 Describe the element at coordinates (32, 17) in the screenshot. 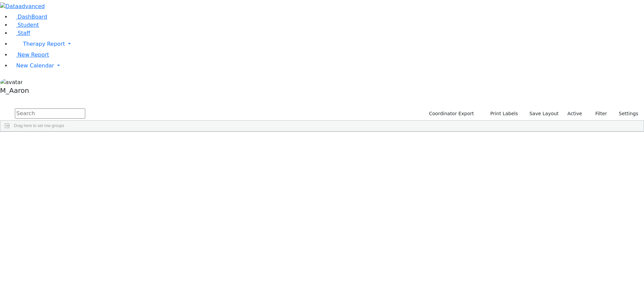

I see `span: DashBoard` at that location.